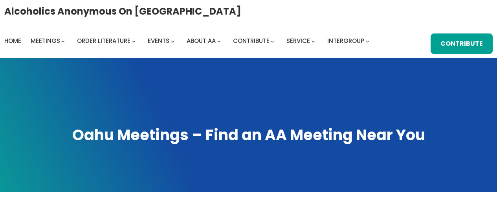 This screenshot has height=217, width=497. What do you see at coordinates (158, 41) in the screenshot?
I see `a: Events` at bounding box center [158, 41].